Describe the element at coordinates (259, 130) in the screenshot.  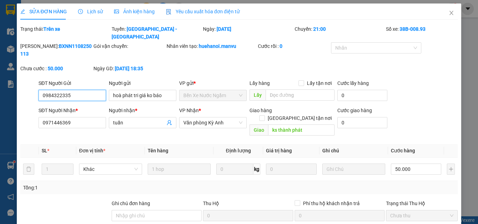
I see `span: Giao` at that location.